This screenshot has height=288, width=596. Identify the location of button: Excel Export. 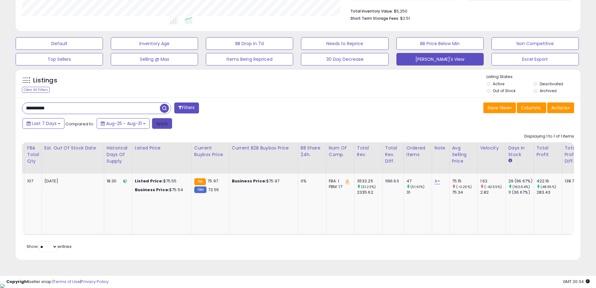
(535, 59).